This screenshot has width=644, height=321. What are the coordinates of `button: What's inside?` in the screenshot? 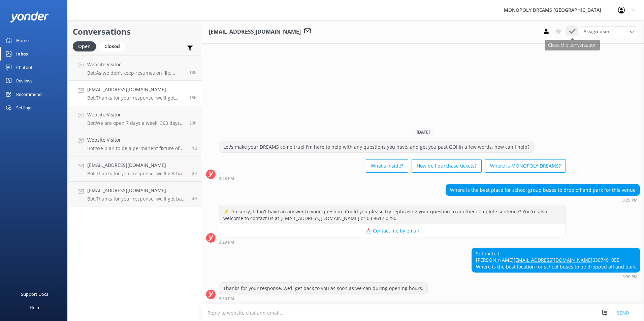 It's located at (387, 166).